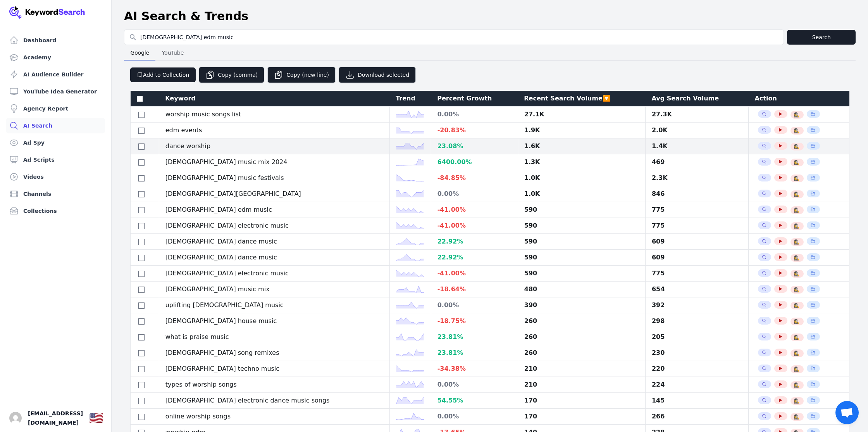  What do you see at coordinates (799, 98) in the screenshot?
I see `div: Action` at bounding box center [799, 98].